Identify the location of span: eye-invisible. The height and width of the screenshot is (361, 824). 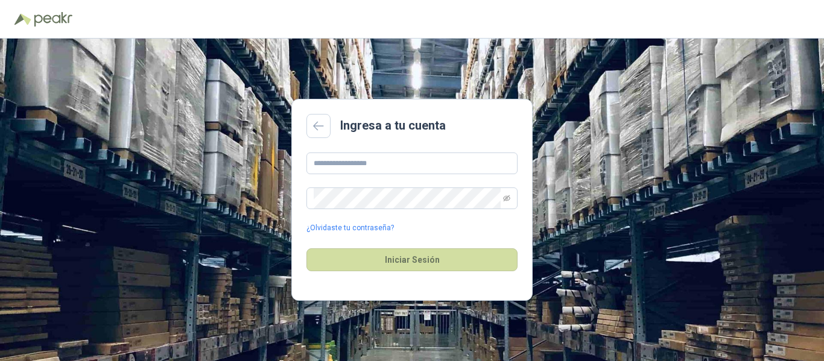
(507, 198).